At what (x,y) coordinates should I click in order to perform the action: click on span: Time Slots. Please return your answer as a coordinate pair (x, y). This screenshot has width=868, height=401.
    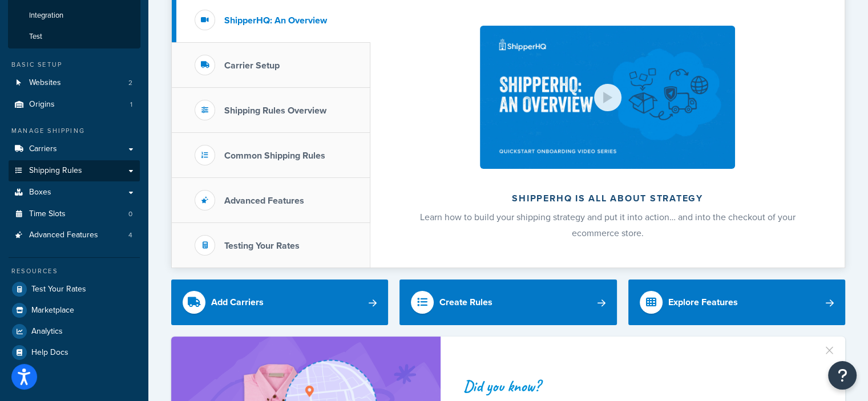
    Looking at the image, I should click on (47, 214).